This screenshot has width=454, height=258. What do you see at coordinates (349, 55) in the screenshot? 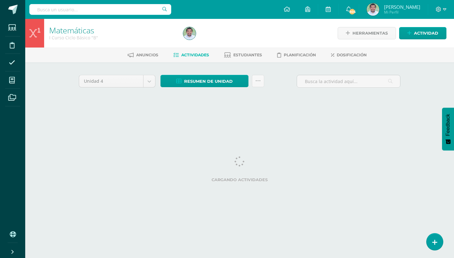
I see `a: Dosificación` at bounding box center [349, 55].